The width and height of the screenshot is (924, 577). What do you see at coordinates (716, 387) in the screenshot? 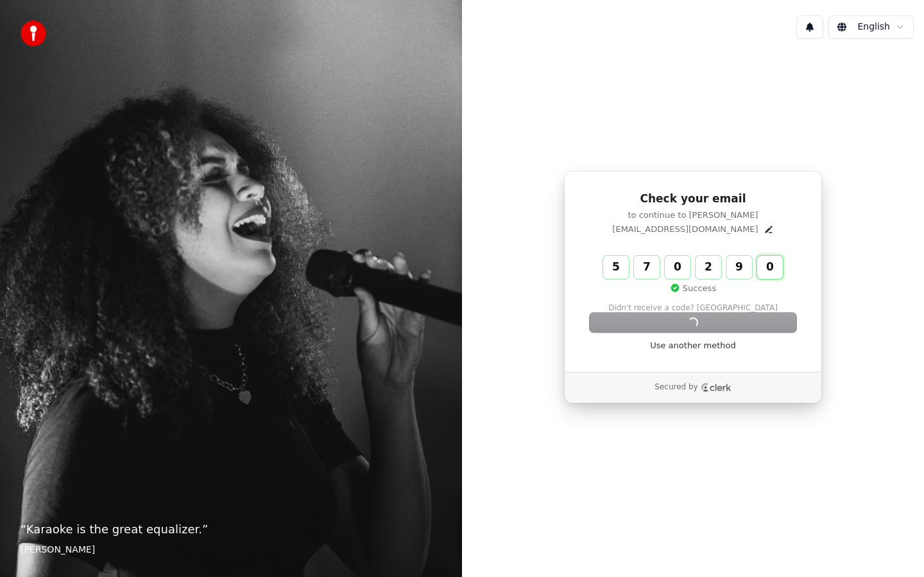
I see `a: Clerk logo` at bounding box center [716, 387].